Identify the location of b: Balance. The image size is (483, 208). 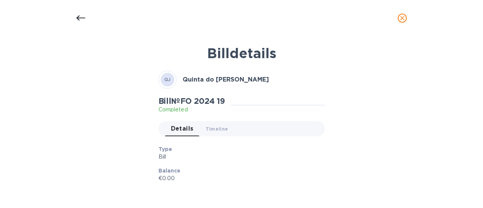
(169, 171).